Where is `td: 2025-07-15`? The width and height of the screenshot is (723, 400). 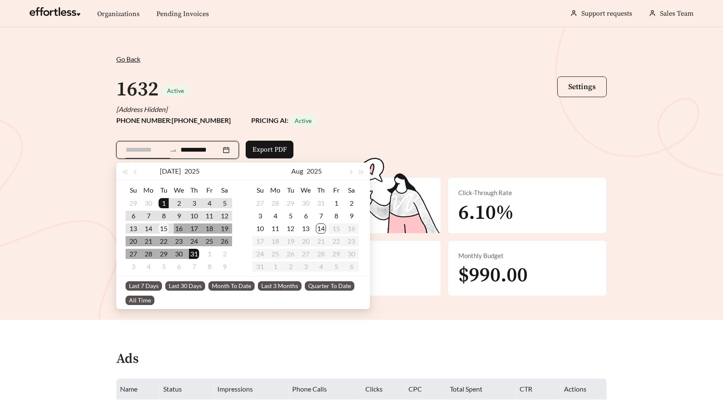
td: 2025-07-15 is located at coordinates (164, 229).